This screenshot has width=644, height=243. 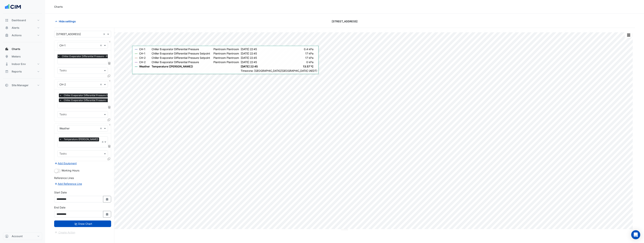 What do you see at coordinates (636, 234) in the screenshot?
I see `div: Open Intercom Messenger` at bounding box center [636, 234].